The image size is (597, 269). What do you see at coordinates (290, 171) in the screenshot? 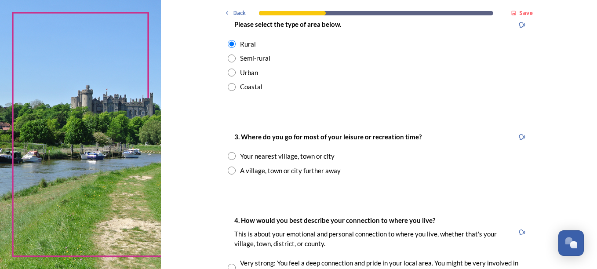
I see `div: A village, town or city further away` at bounding box center [290, 171].